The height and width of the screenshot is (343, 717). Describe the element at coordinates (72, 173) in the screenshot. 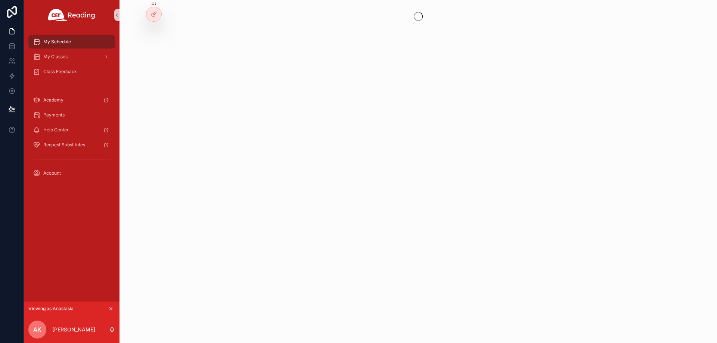

I see `a: Account` at that location.